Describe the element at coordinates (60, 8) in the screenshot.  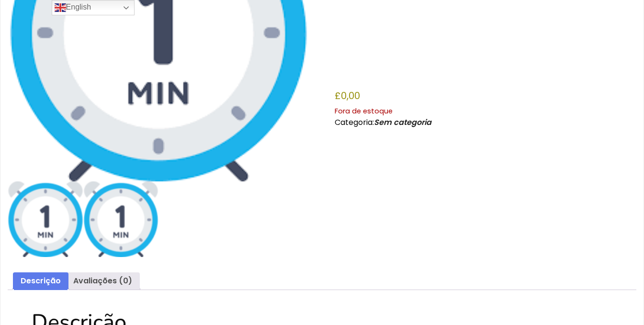
I see `img: en` at that location.